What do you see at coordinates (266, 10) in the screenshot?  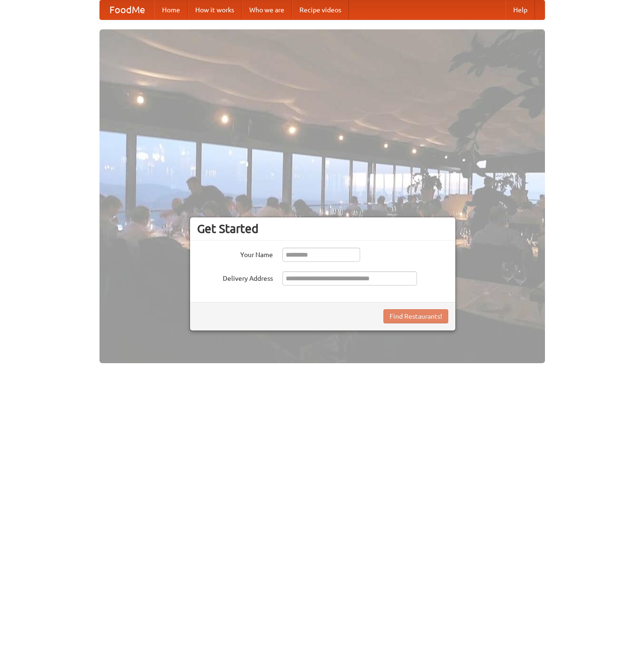 I see `a: Who we are` at bounding box center [266, 10].